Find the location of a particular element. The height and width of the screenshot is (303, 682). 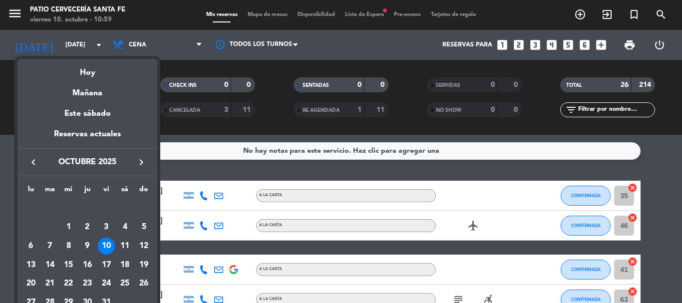

div: Reservas actuales is located at coordinates (87, 138).